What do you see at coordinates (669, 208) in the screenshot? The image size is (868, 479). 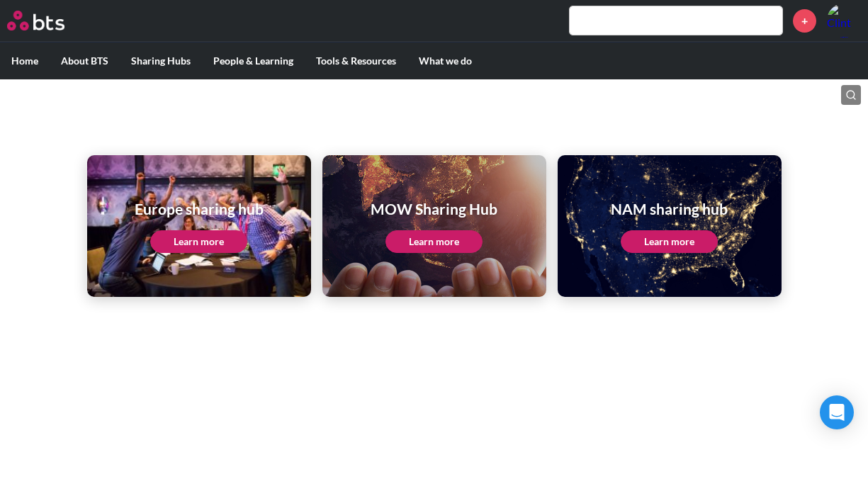 I see `h1: NAM sharing hub` at bounding box center [669, 208].